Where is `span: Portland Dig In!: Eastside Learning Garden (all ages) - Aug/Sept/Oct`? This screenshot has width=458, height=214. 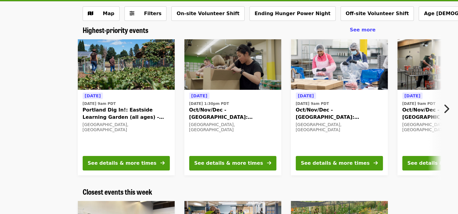
span: Portland Dig In!: Eastside Learning Garden (all ages) - Aug/Sept/Oct is located at coordinates (126, 114).